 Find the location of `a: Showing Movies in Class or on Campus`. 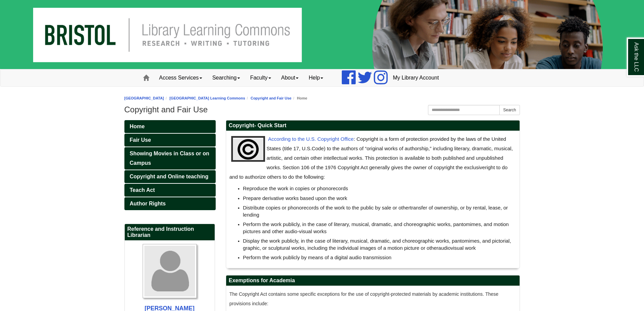

a: Showing Movies in Class or on Campus is located at coordinates (170, 159).